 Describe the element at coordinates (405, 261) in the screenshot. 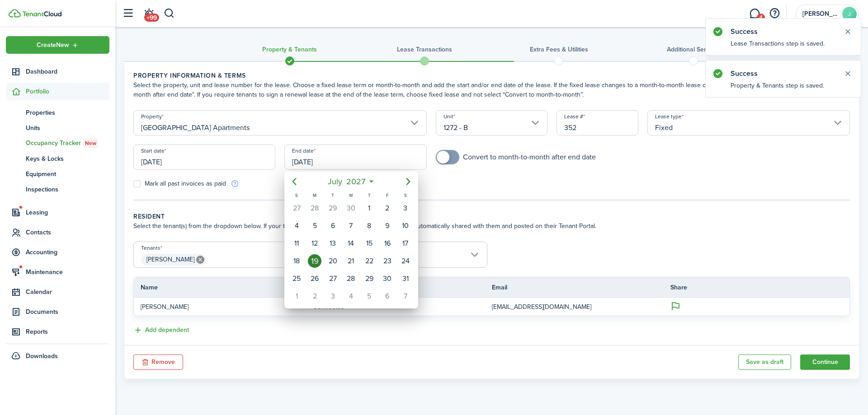

I see `div: Saturday, July 24, 2027` at that location.